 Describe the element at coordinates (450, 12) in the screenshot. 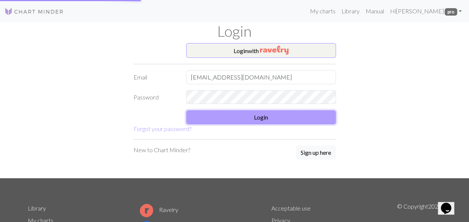

I see `span: pro` at that location.